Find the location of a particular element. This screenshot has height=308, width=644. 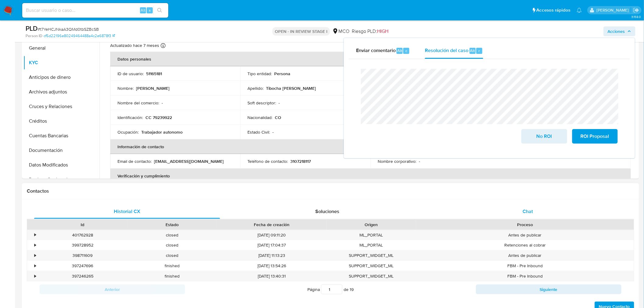

th: Datos personales is located at coordinates (370, 59).